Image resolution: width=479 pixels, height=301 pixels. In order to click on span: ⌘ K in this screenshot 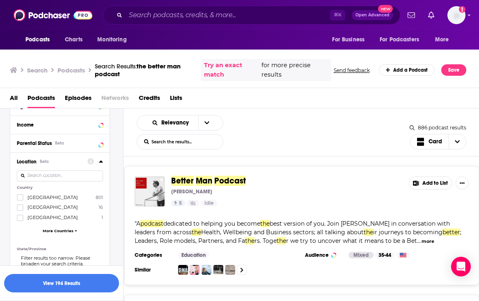, I will do `click(337, 15)`.